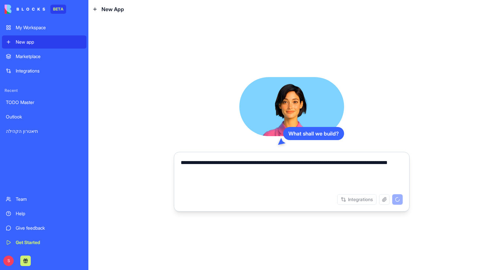 This screenshot has height=270, width=495. I want to click on div: Team, so click(49, 199).